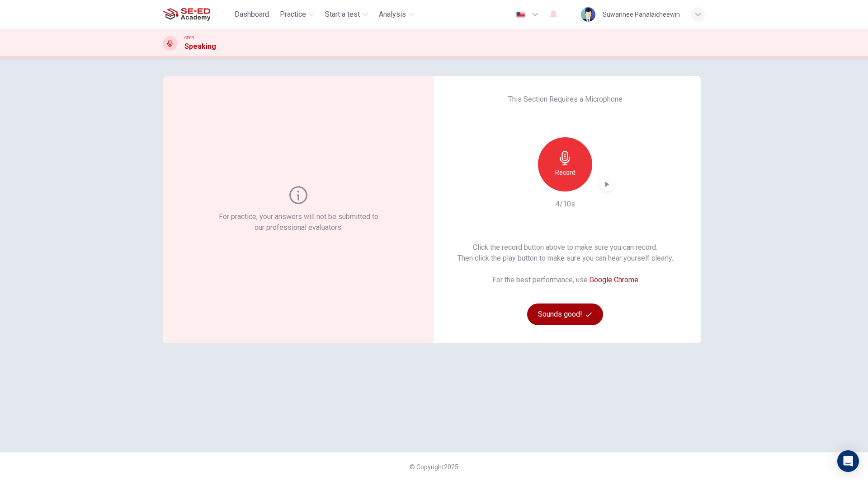  I want to click on div: Suwannee Panalaicheewin, so click(641, 15).